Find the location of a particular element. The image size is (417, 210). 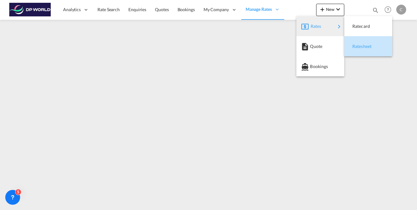

div: Ratecard is located at coordinates (368, 26).